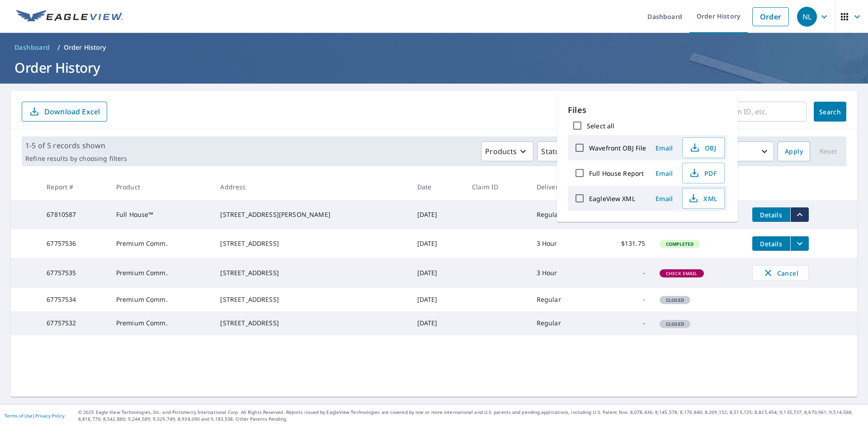  What do you see at coordinates (497, 187) in the screenshot?
I see `th: Claim ID` at bounding box center [497, 187].